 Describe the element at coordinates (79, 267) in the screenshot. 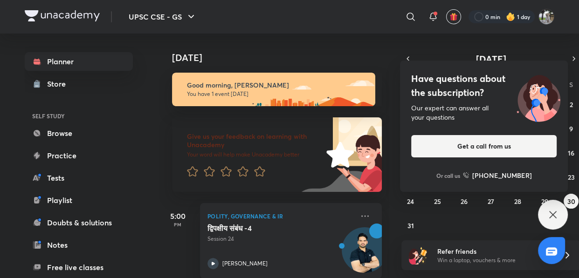

I see `a: Free live classes` at that location.